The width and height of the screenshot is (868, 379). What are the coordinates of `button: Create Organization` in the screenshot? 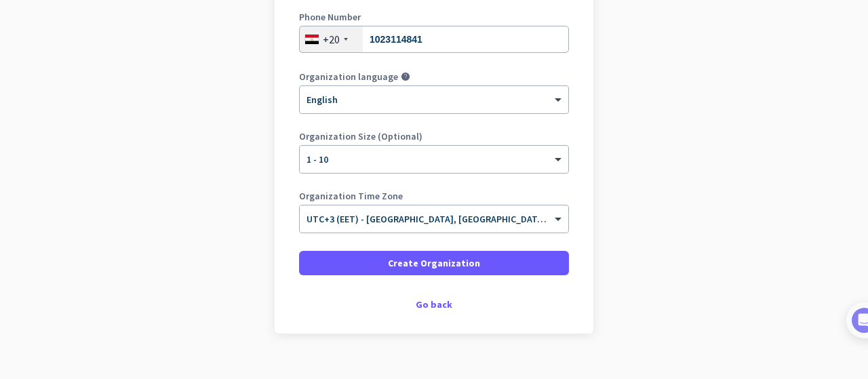 It's located at (434, 263).